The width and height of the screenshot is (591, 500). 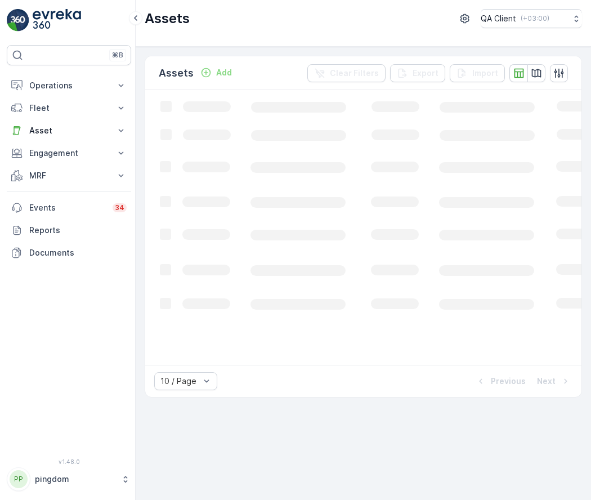 I want to click on p: Events, so click(x=68, y=208).